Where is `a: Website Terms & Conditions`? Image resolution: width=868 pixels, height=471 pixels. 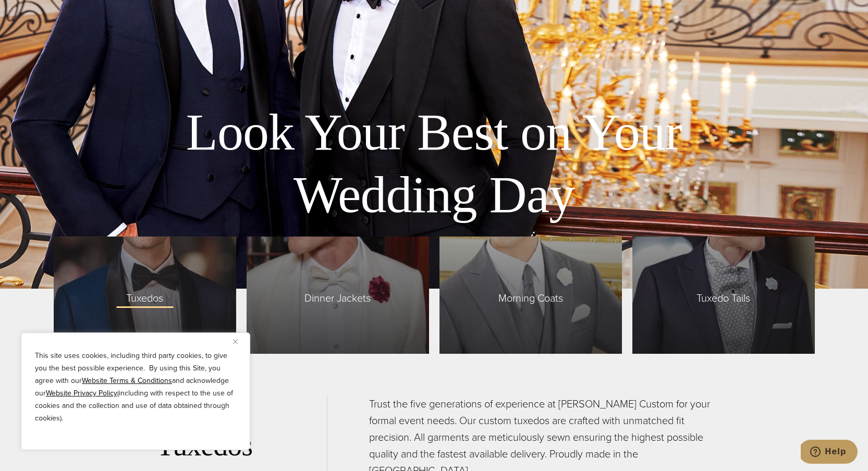
a: Website Terms & Conditions is located at coordinates (127, 380).